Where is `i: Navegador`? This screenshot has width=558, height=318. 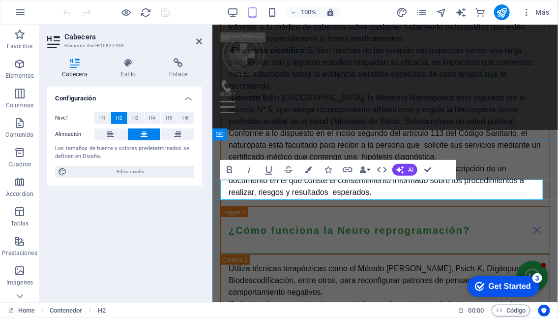 i: Navegador is located at coordinates (441, 12).